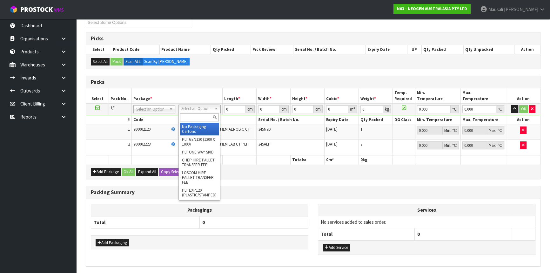 The height and width of the screenshot is (273, 550). I want to click on small: WMS, so click(59, 10).